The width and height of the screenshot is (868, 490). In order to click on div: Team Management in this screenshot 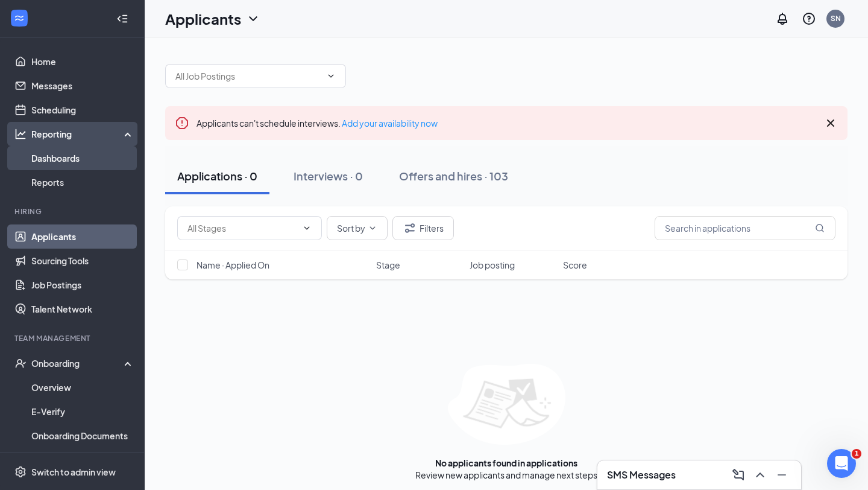, I will do `click(73, 338)`.